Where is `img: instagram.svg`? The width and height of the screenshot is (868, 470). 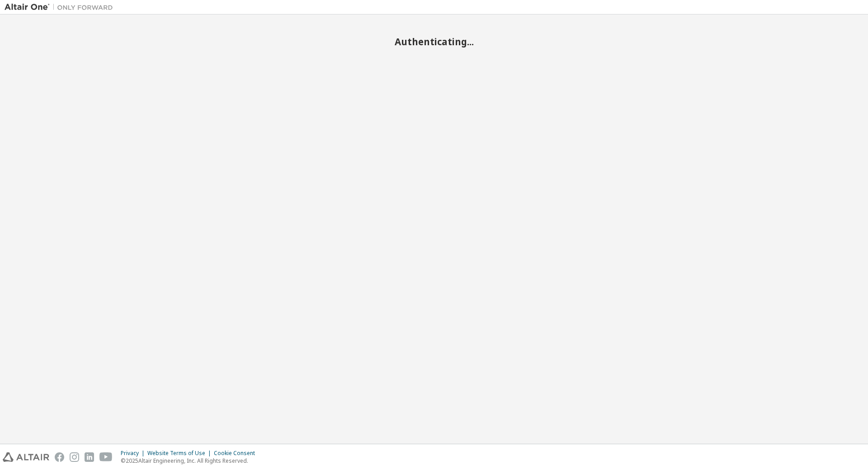
img: instagram.svg is located at coordinates (74, 457).